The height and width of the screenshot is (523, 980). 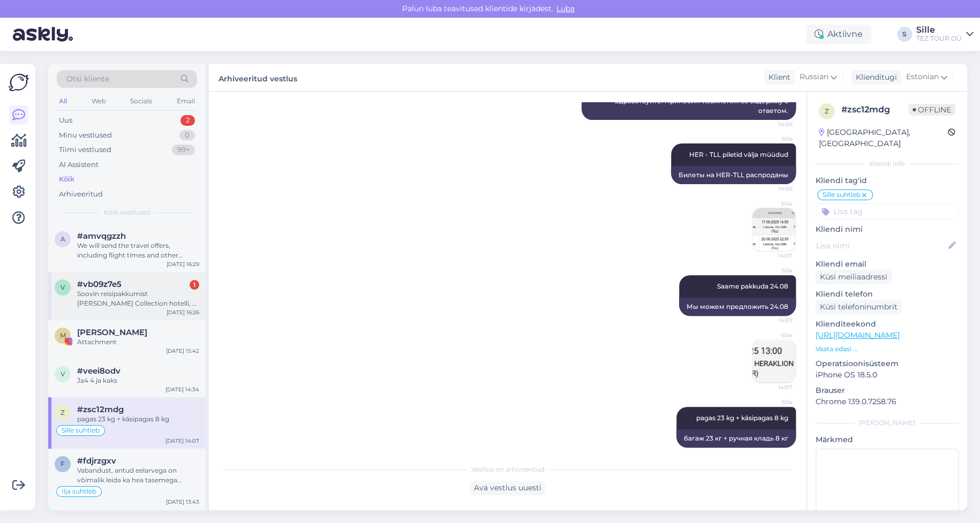 I want to click on p: Kliendi nimi, so click(x=887, y=229).